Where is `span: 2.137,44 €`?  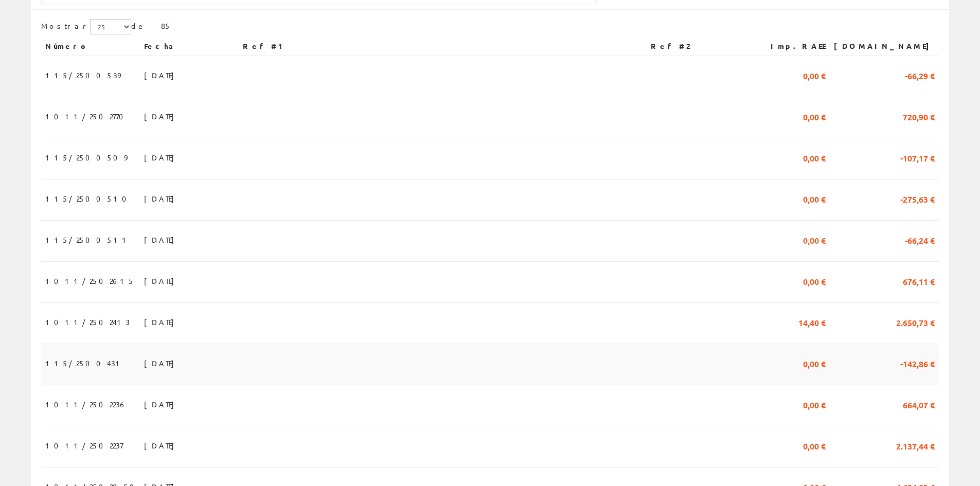
span: 2.137,44 € is located at coordinates (915, 445).